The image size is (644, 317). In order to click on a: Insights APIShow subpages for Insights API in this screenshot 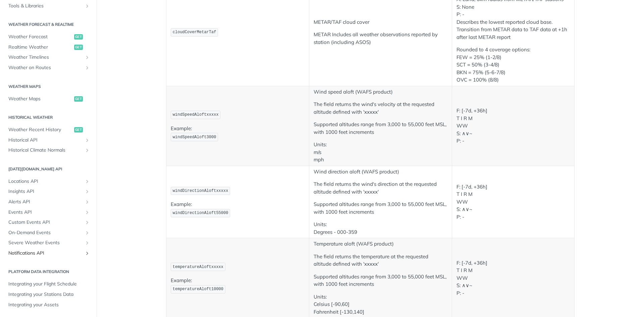, I will do `click(48, 191)`.